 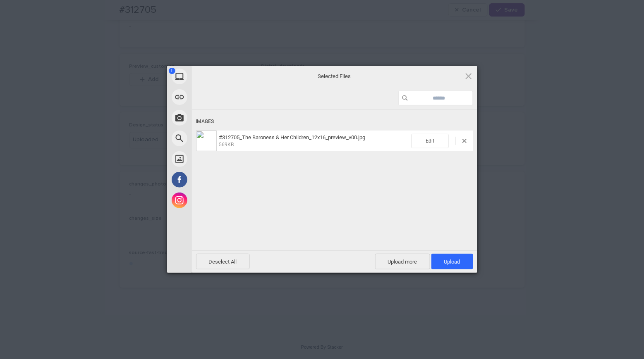 What do you see at coordinates (217, 97) in the screenshot?
I see `div: Link (URL)` at bounding box center [217, 97].